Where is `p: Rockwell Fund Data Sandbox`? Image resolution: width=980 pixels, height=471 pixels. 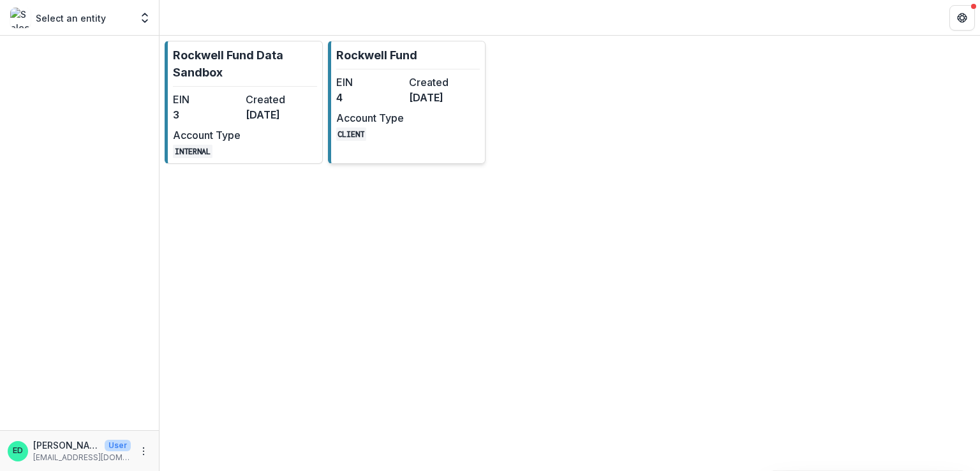 p: Rockwell Fund Data Sandbox is located at coordinates (245, 64).